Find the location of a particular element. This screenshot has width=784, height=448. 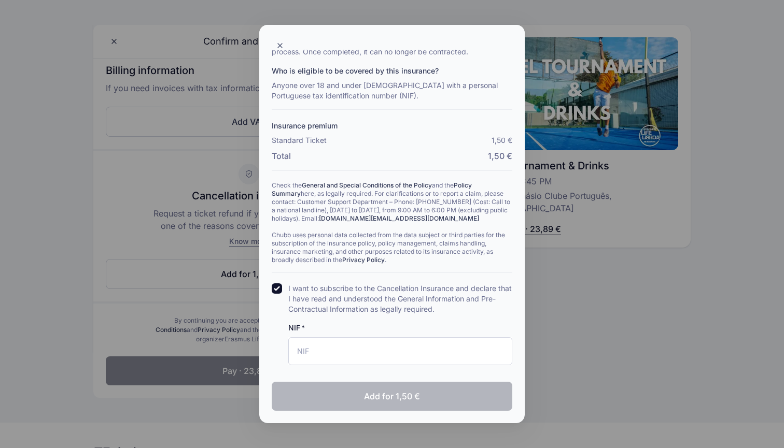

p: Insurance premium is located at coordinates (392, 125).